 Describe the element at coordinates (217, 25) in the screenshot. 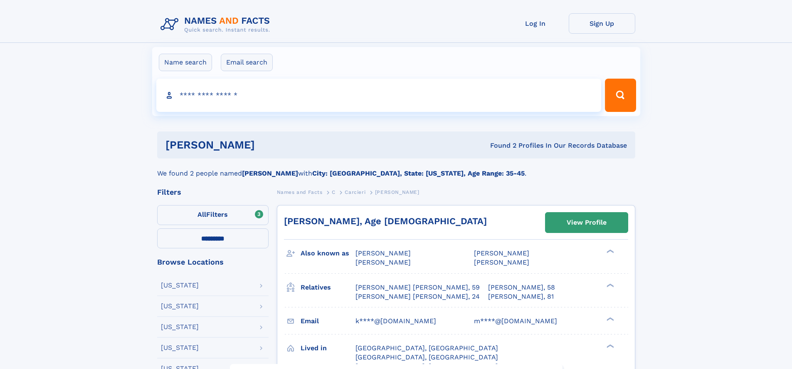

I see `img: Logo Names and Facts` at that location.